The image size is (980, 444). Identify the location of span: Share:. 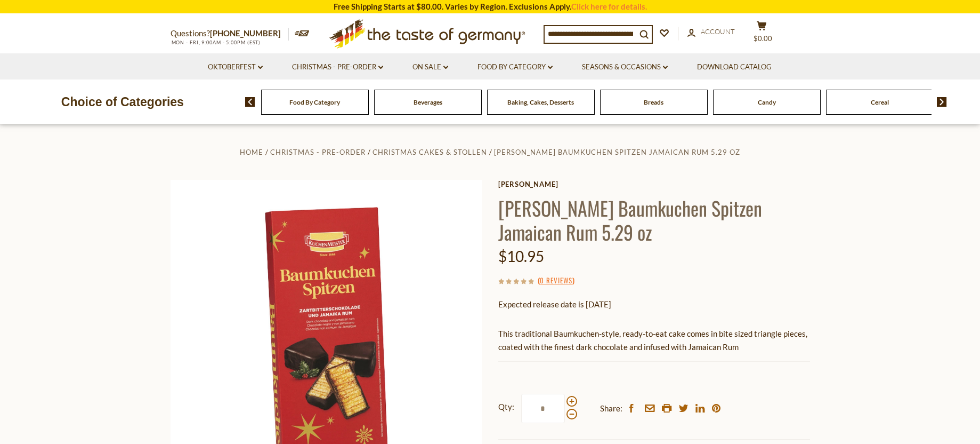
(612, 408).